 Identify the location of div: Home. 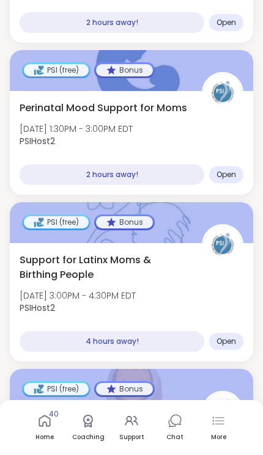
(45, 437).